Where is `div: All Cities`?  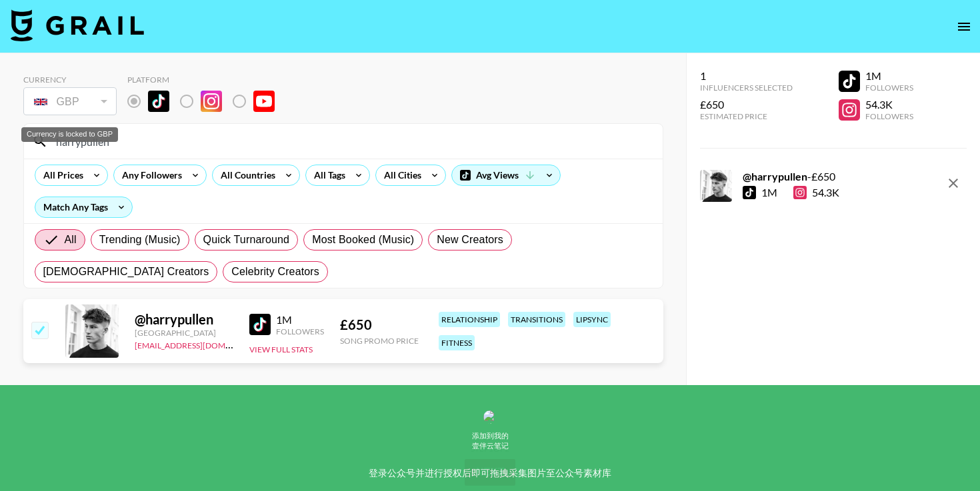
div: All Cities is located at coordinates (401, 175).